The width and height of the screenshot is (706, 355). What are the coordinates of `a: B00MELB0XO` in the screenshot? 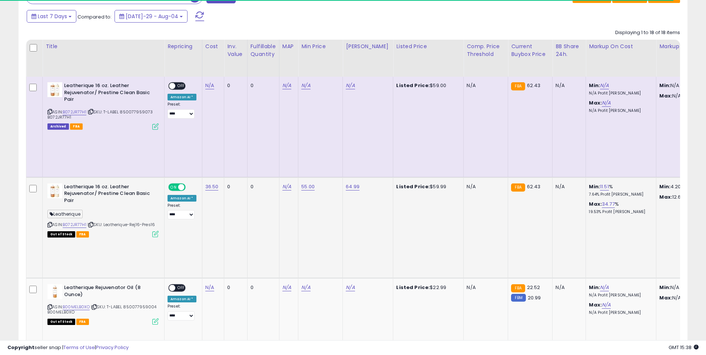 It's located at (76, 307).